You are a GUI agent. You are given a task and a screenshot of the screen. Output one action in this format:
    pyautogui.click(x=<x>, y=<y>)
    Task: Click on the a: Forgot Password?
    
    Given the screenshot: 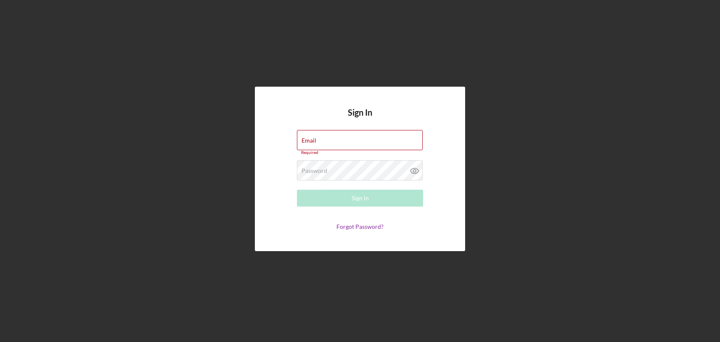 What is the action you would take?
    pyautogui.click(x=360, y=226)
    